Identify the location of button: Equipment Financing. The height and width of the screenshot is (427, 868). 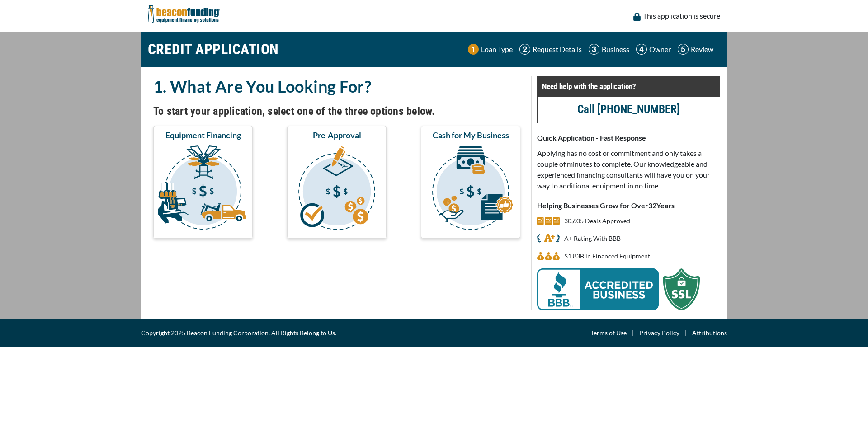
(203, 182).